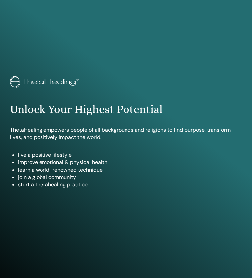 This screenshot has width=252, height=278. What do you see at coordinates (126, 134) in the screenshot?
I see `p: ThetaHealing empowers people of all backgrounds and religions to find purpose, transform lives, a...` at bounding box center [126, 134].